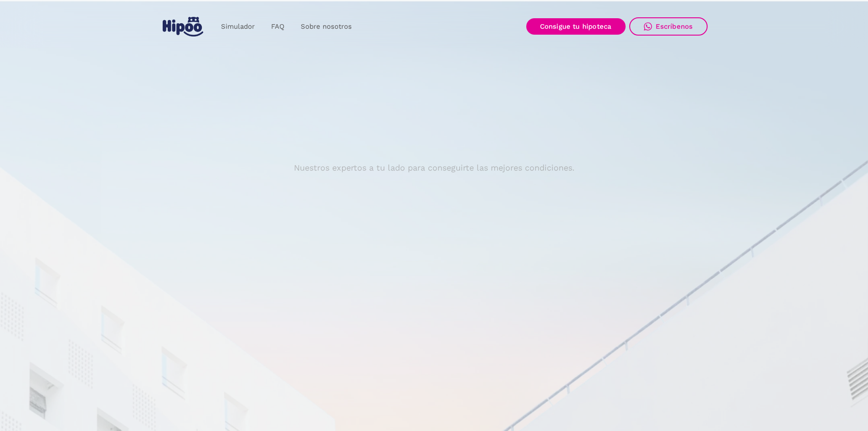 The height and width of the screenshot is (431, 868). Describe the element at coordinates (238, 26) in the screenshot. I see `a: Simulador` at that location.